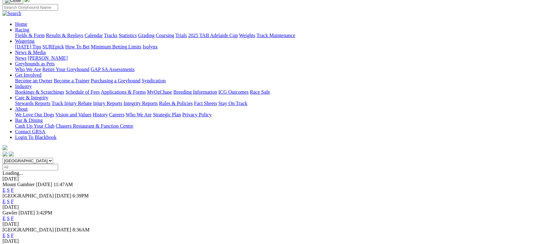 The width and height of the screenshot is (552, 244). Describe the element at coordinates (116, 80) in the screenshot. I see `a: Purchasing a Greyhound` at that location.